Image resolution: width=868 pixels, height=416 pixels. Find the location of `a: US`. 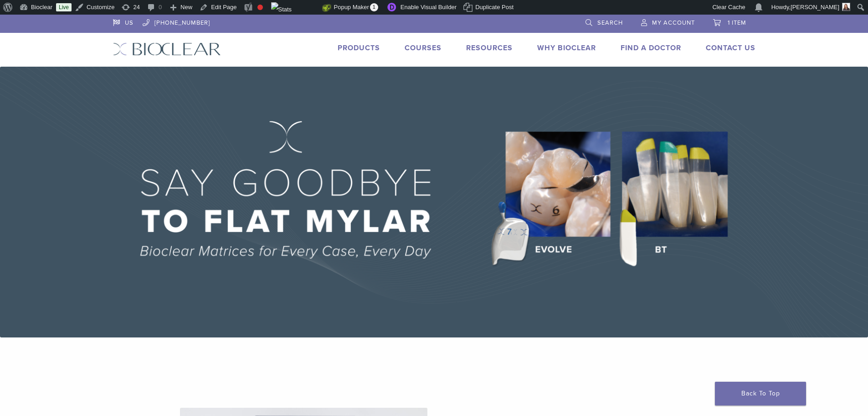

a: US is located at coordinates (123, 22).